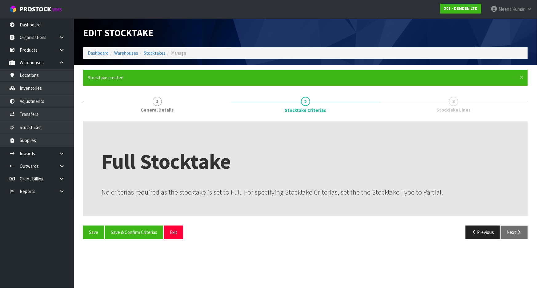 The height and width of the screenshot is (288, 537). I want to click on a: Stocktakes, so click(154, 53).